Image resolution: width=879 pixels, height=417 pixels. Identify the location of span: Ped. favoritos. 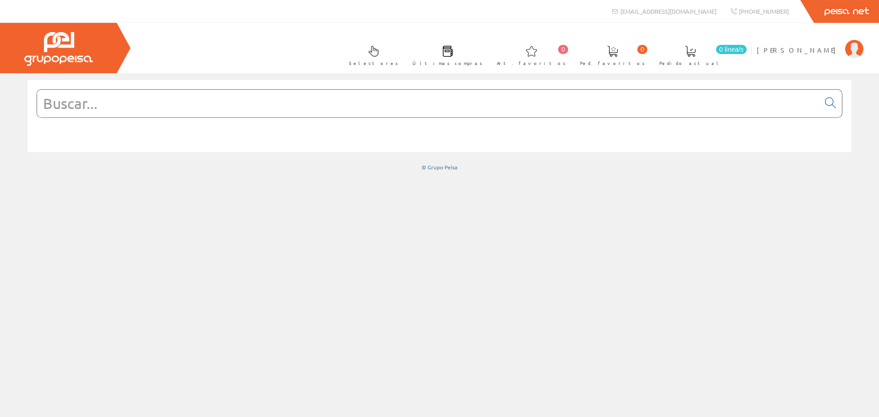
(613, 63).